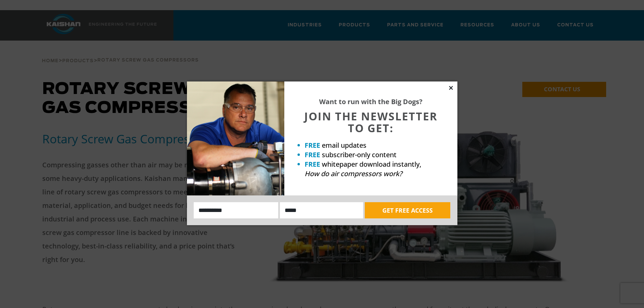  What do you see at coordinates (359, 155) in the screenshot?
I see `span: subscriber-only content` at bounding box center [359, 155].